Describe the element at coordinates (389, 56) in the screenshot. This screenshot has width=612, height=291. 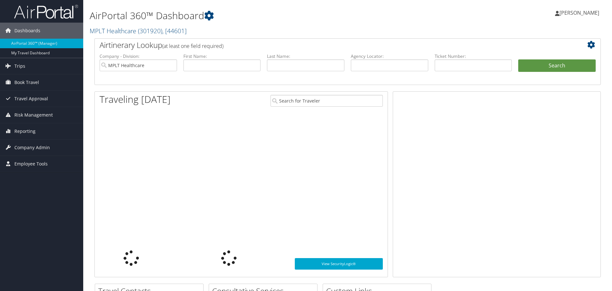
I see `label: Agency Locator:` at that location.